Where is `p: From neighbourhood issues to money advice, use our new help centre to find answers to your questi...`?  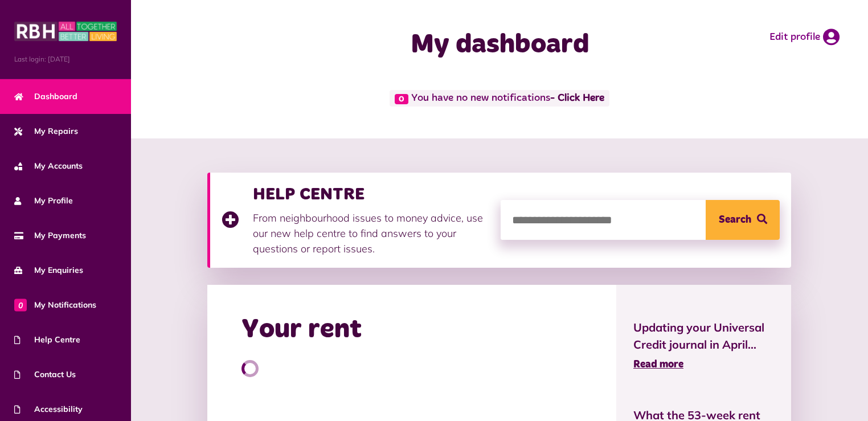
p: From neighbourhood issues to money advice, use our new help centre to find answers to your questi... is located at coordinates (371, 233).